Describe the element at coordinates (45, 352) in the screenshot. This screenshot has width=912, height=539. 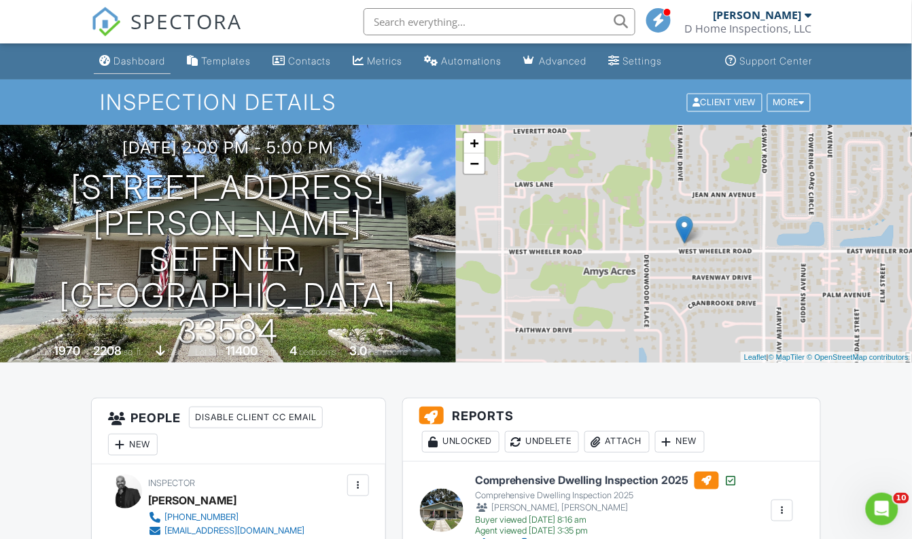
I see `span: Built` at that location.